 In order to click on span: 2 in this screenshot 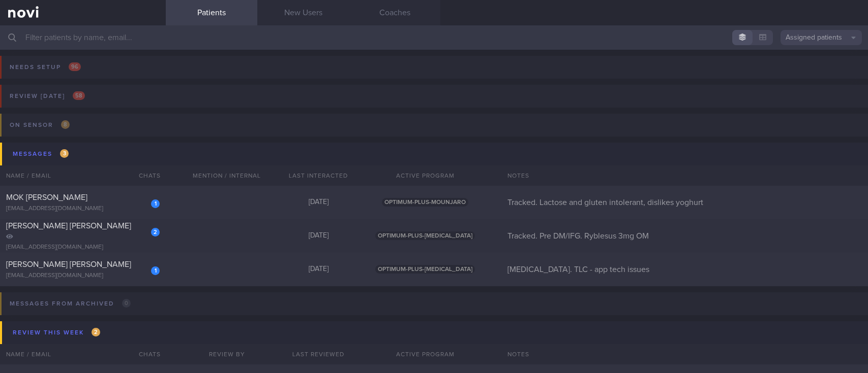, I will do `click(95, 332)`.